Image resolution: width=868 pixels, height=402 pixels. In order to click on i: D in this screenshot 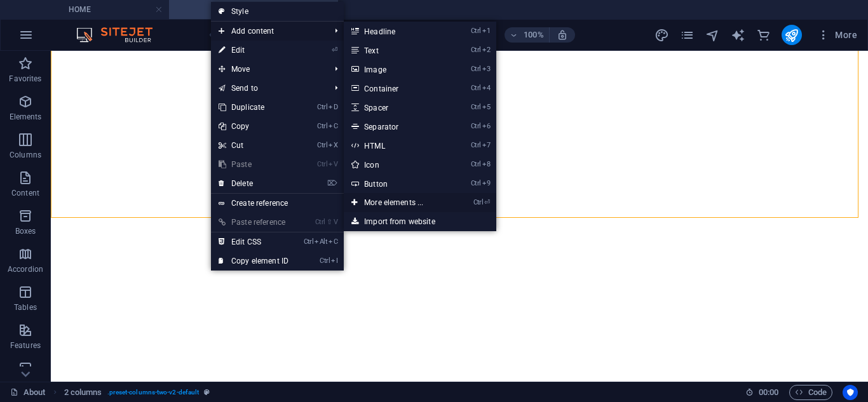, I will do `click(333, 107)`.